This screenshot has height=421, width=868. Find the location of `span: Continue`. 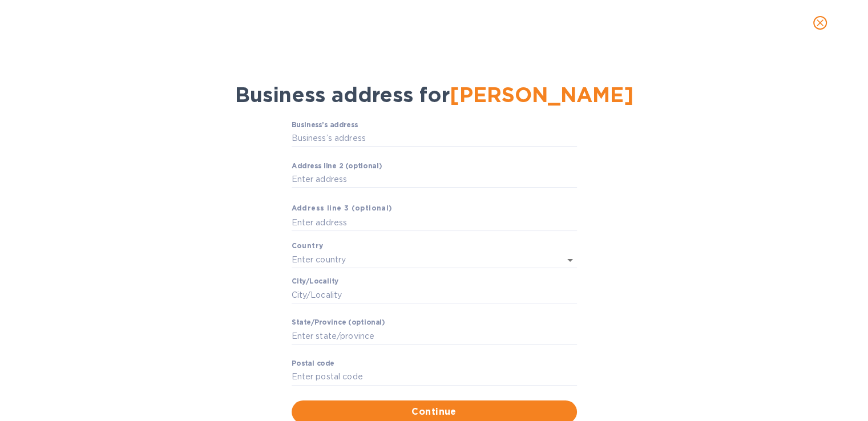

span: Continue is located at coordinates (434, 412).